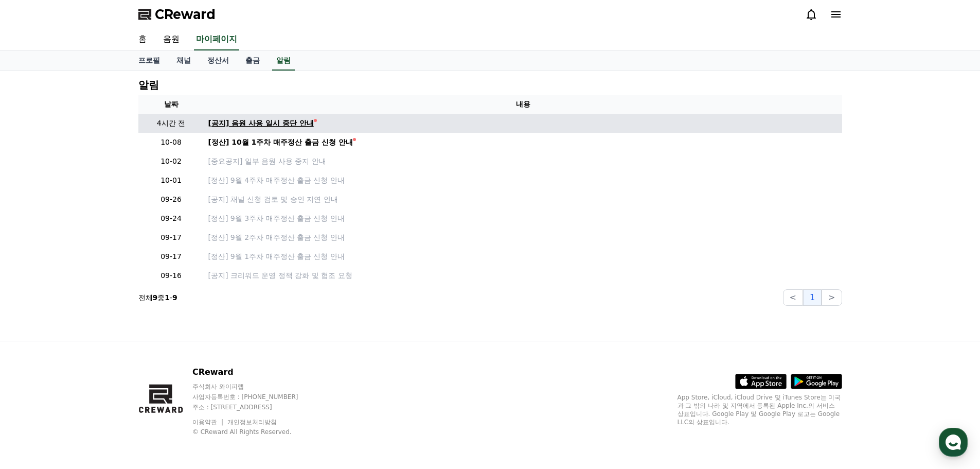 This screenshot has height=469, width=980. Describe the element at coordinates (523, 219) in the screenshot. I see `p: [정산] 9월 3주차 매주정산 출금 신청 안내` at that location.